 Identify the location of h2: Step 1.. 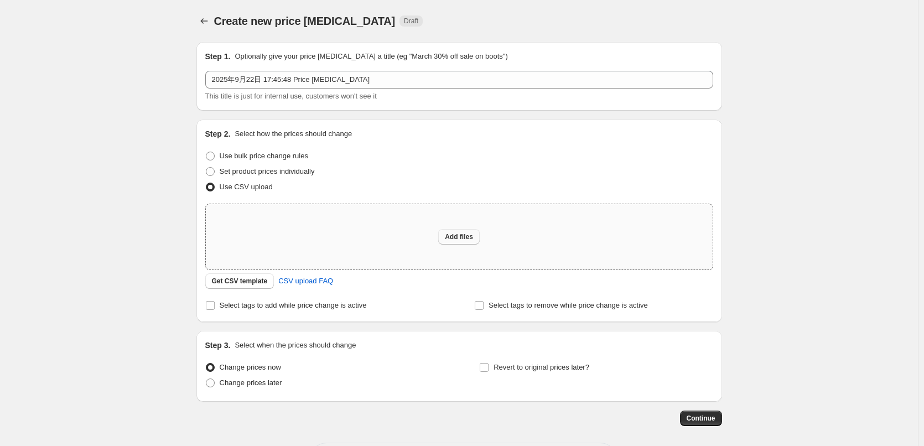
(218, 56).